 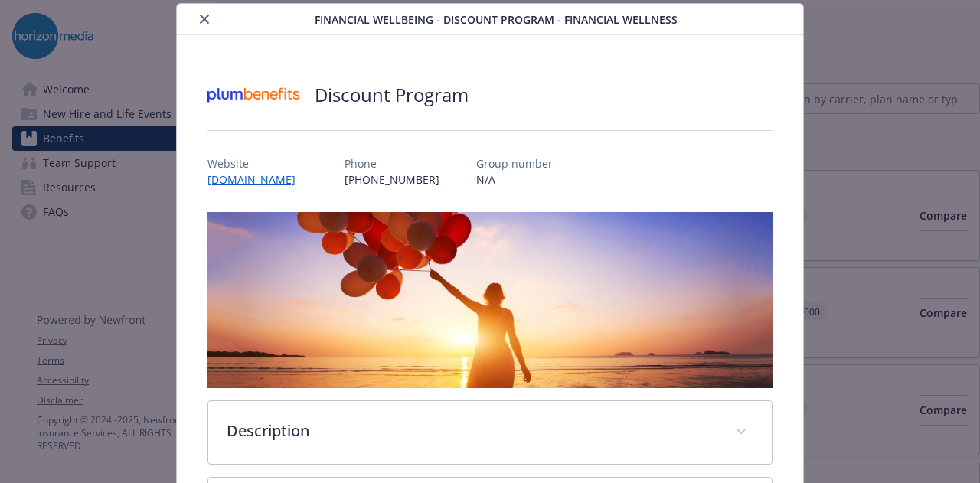 I want to click on h2: Discount Program, so click(x=391, y=95).